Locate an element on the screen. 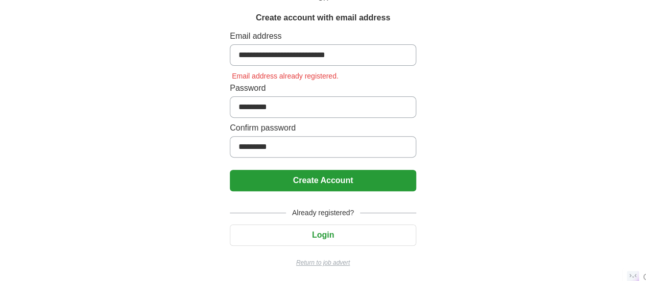  a: Return to job advert is located at coordinates (323, 263).